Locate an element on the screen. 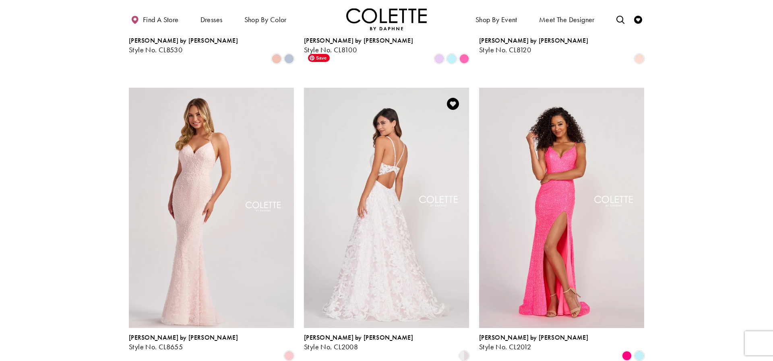 The width and height of the screenshot is (773, 361). span: Style No. CL8100 is located at coordinates (330, 49).